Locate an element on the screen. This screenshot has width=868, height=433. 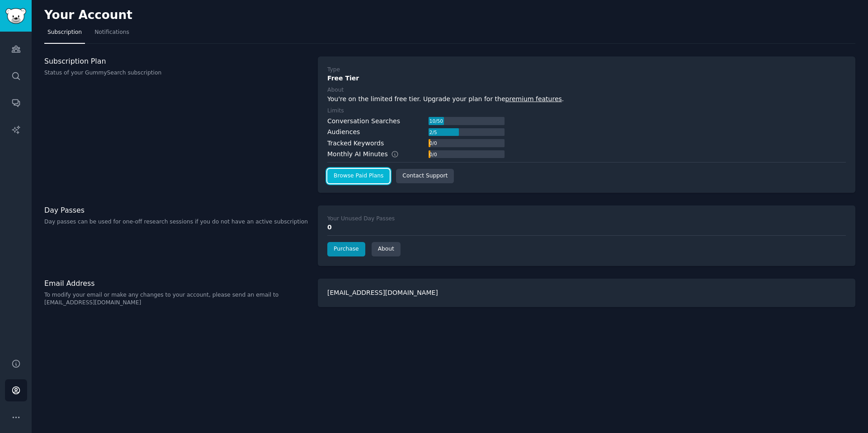
div: 2 / 5 is located at coordinates (433, 132).